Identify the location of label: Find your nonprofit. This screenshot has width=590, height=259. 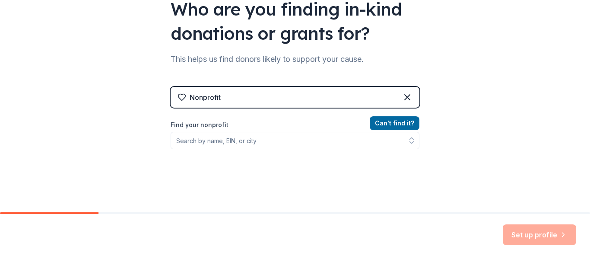
(295, 125).